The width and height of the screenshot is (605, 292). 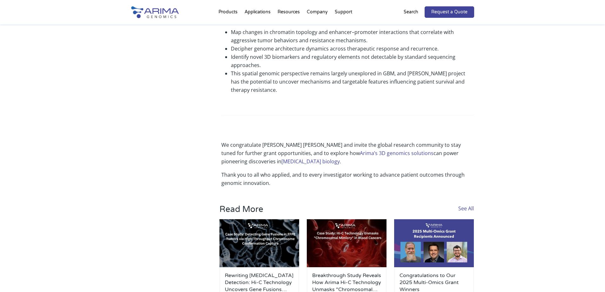 I want to click on a: Arima’s 3D genomics solutions, so click(x=397, y=153).